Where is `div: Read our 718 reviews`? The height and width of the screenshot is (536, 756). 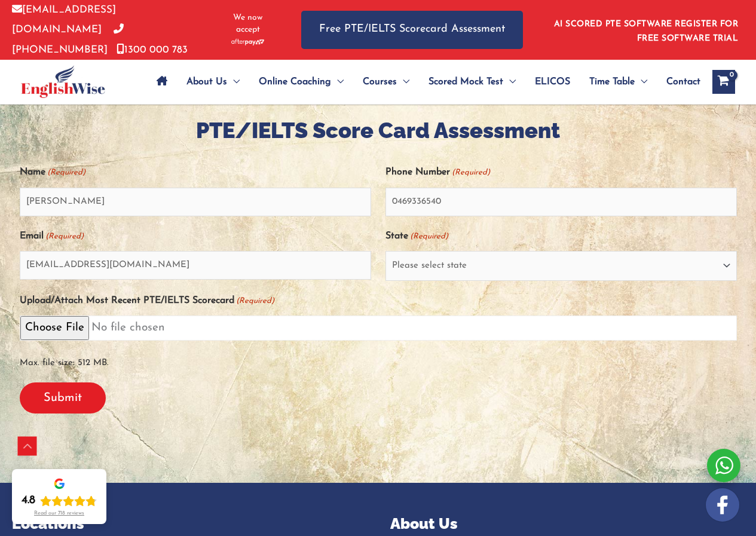
div: Read our 718 reviews is located at coordinates (59, 513).